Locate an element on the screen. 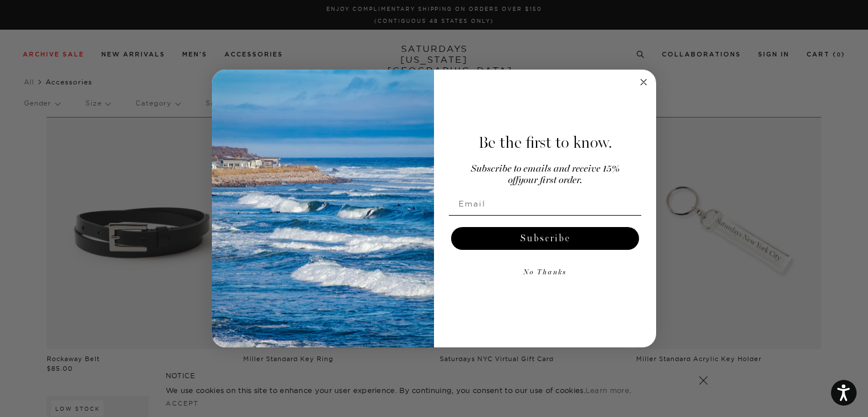 The width and height of the screenshot is (868, 417). img: underline is located at coordinates (544, 215).